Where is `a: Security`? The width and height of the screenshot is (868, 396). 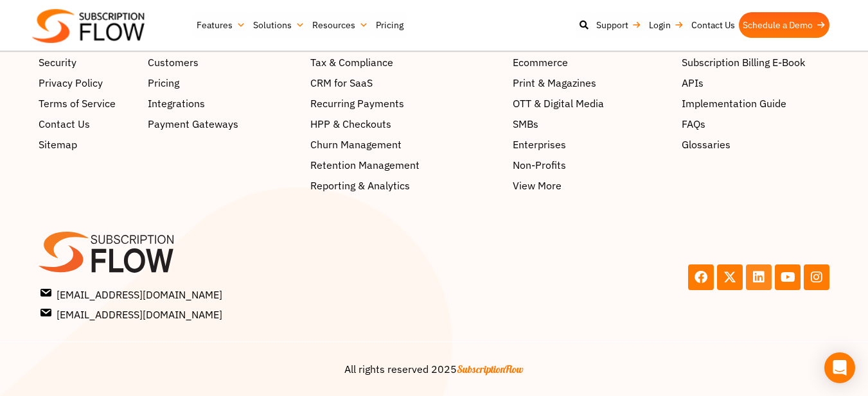 a: Security is located at coordinates (87, 62).